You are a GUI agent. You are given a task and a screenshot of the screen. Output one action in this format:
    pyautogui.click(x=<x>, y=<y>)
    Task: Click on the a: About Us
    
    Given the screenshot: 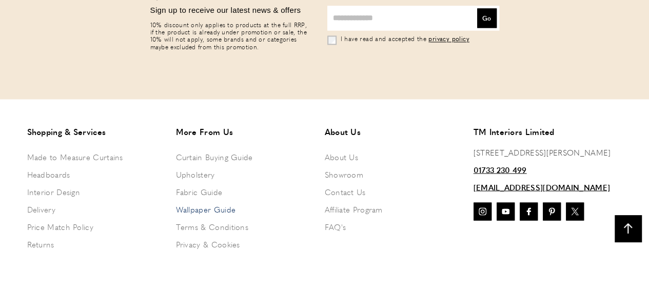 What is the action you would take?
    pyautogui.click(x=394, y=156)
    